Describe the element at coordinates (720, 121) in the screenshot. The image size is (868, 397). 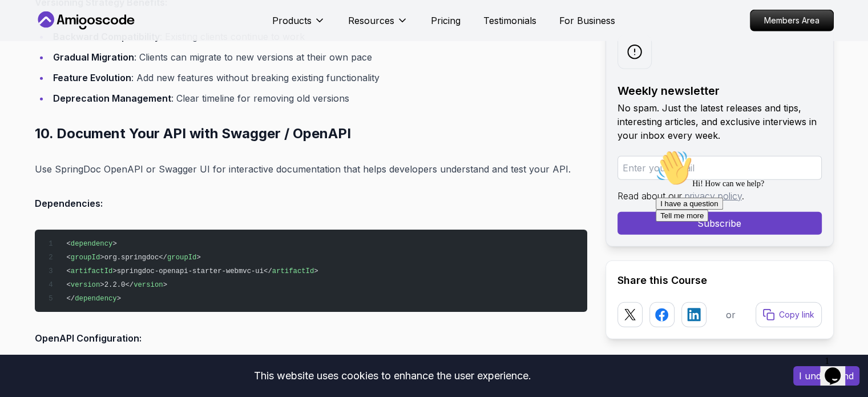
I see `p: No spam. Just the latest releases and tips, interesting articles, and exclusive interviews in you...` at that location.